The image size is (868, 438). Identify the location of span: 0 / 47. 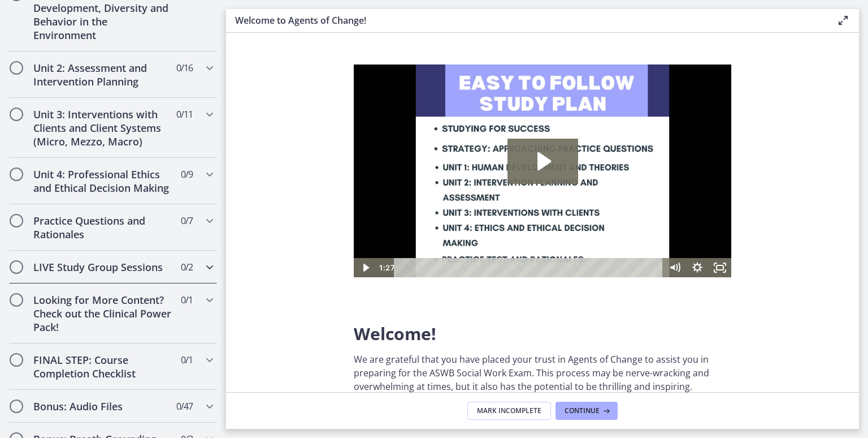
(184, 406).